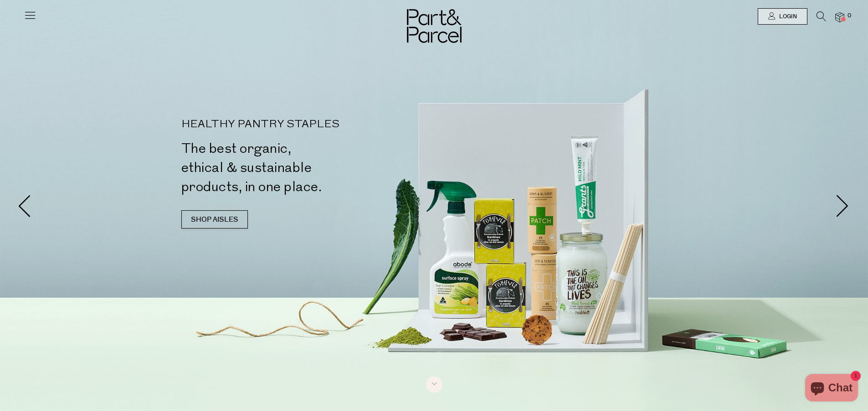  Describe the element at coordinates (787, 16) in the screenshot. I see `span: Login` at that location.